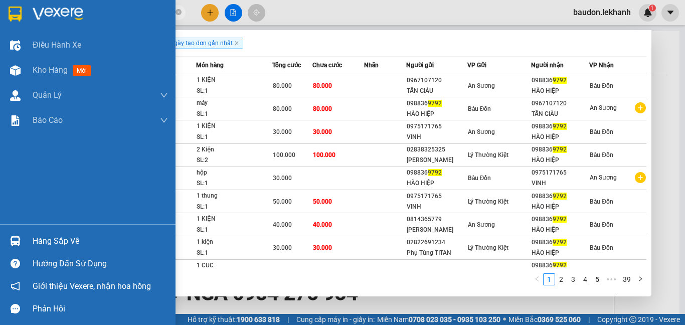 The width and height of the screenshot is (685, 325). I want to click on span: 80.000, so click(282, 109).